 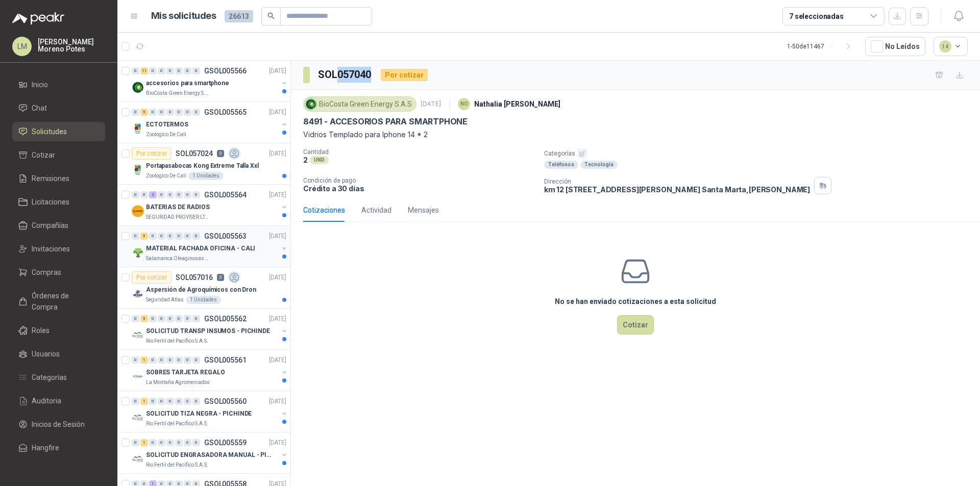 What do you see at coordinates (677, 182) in the screenshot?
I see `p: Dirección` at bounding box center [677, 182].